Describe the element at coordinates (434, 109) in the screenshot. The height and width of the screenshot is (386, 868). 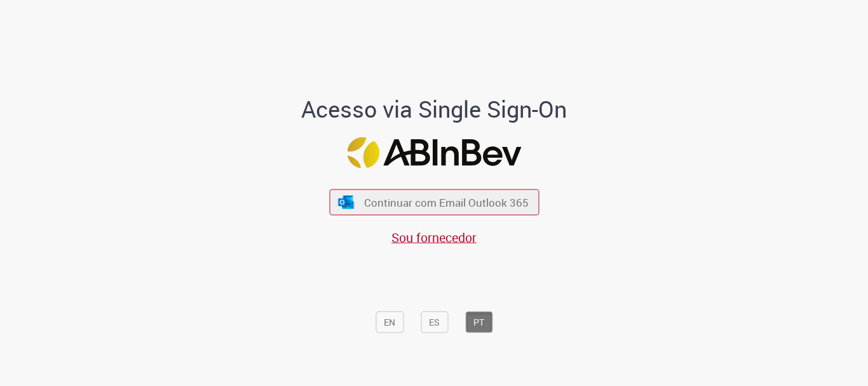
I see `h1: Acesso via Single Sign-On` at that location.